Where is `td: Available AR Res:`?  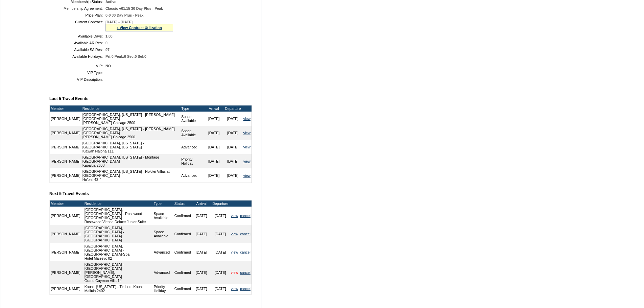 td: Available AR Res: is located at coordinates (77, 43).